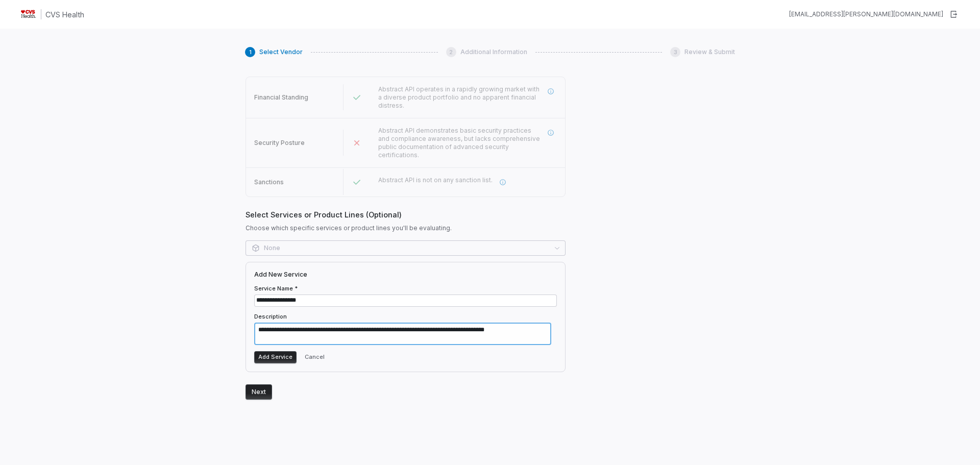  What do you see at coordinates (459, 97) in the screenshot?
I see `span: Abstract API operates in a rapidly growing market with a diverse product portfolio and no apparen...` at bounding box center [459, 97].